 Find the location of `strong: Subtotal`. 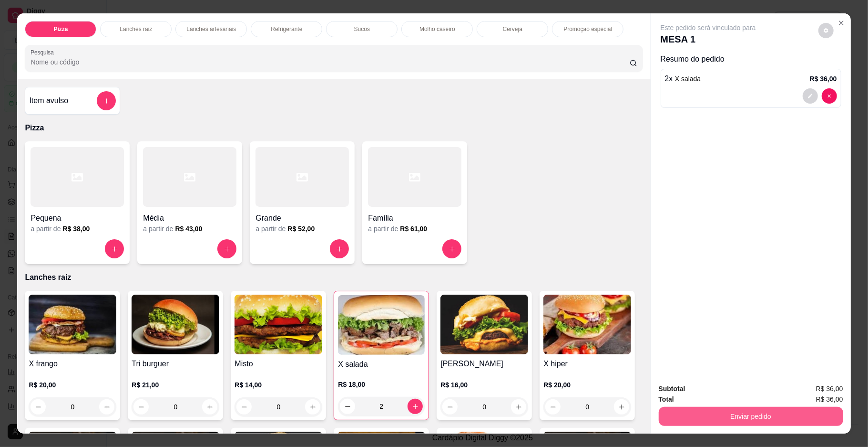

strong: Subtotal is located at coordinates (673, 389).